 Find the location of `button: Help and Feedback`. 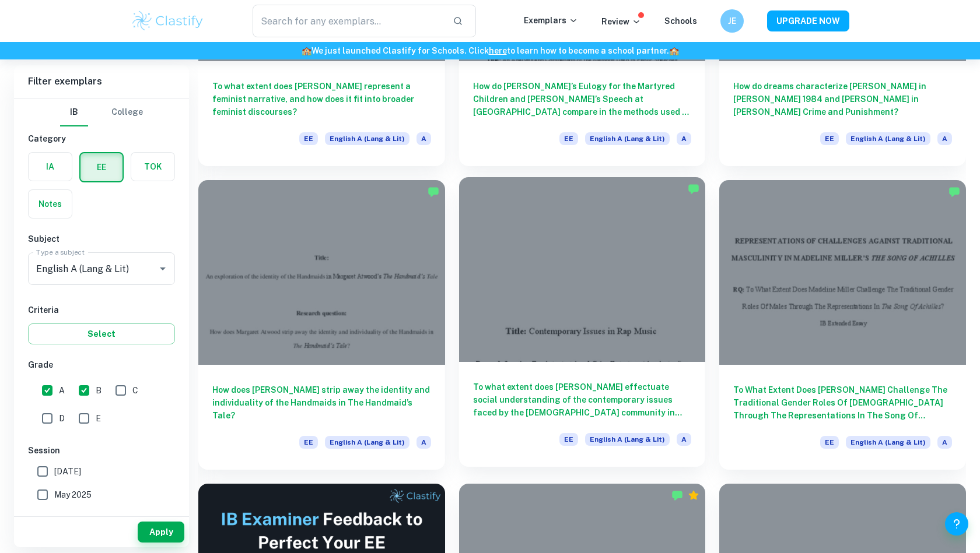

button: Help and Feedback is located at coordinates (956, 524).